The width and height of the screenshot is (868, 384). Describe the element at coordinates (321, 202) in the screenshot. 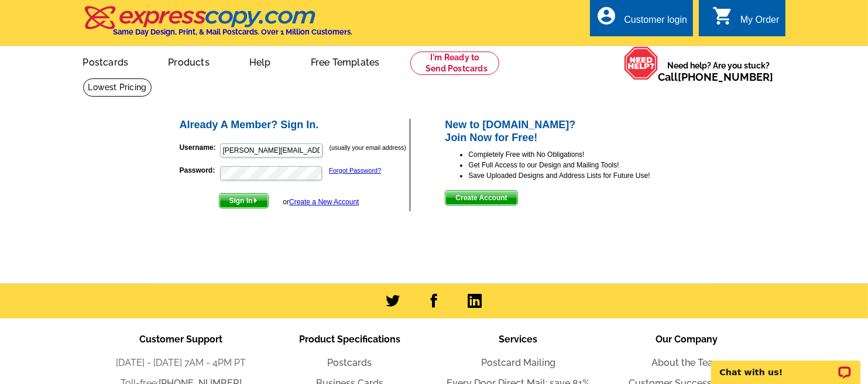

I see `div: or` at that location.